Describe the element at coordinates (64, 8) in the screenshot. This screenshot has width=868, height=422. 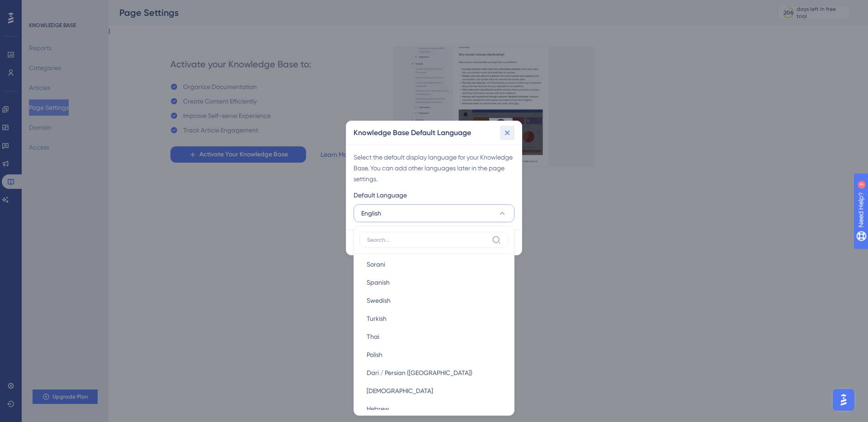
I see `div: 3` at that location.